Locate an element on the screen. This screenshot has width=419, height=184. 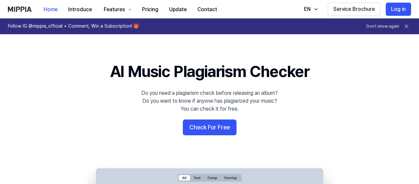
a: Update is located at coordinates (178, 9).